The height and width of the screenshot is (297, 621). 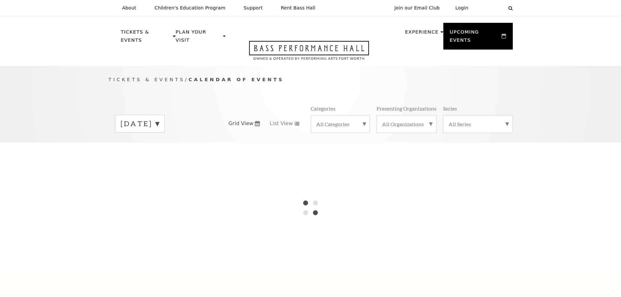 I want to click on p: Presenting Organizations, so click(x=407, y=108).